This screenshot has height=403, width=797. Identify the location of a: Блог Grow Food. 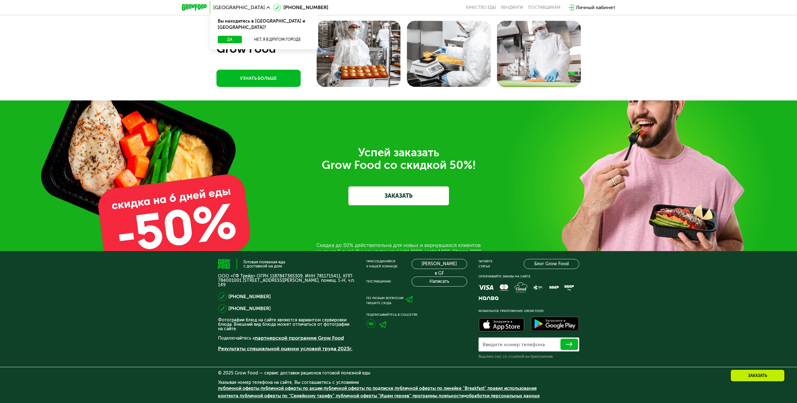
(551, 264).